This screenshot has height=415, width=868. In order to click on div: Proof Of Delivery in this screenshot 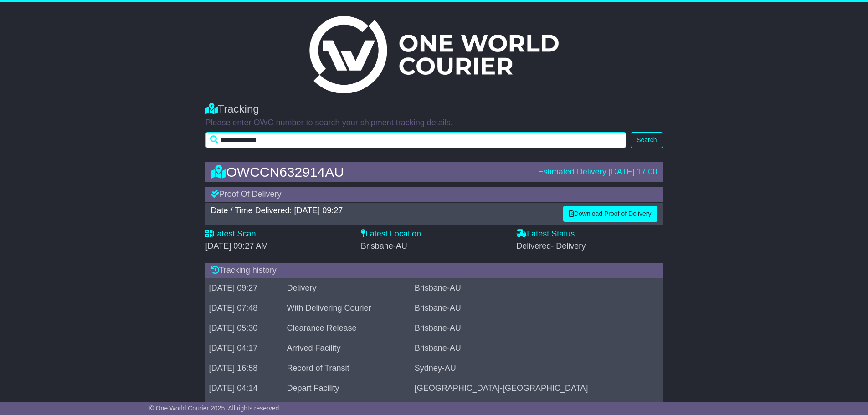, I will do `click(434, 194)`.